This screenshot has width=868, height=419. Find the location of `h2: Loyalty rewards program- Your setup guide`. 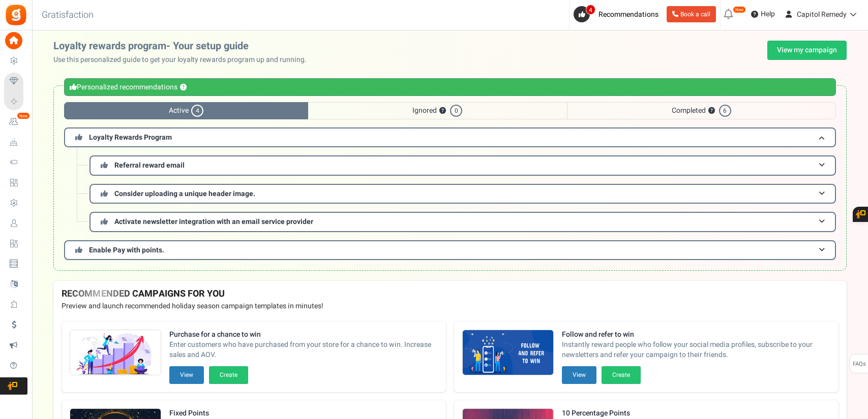

h2: Loyalty rewards program- Your setup guide is located at coordinates (184, 46).